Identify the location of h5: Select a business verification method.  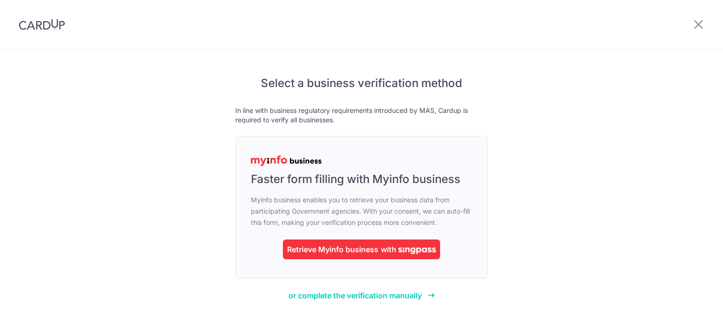
(362, 83).